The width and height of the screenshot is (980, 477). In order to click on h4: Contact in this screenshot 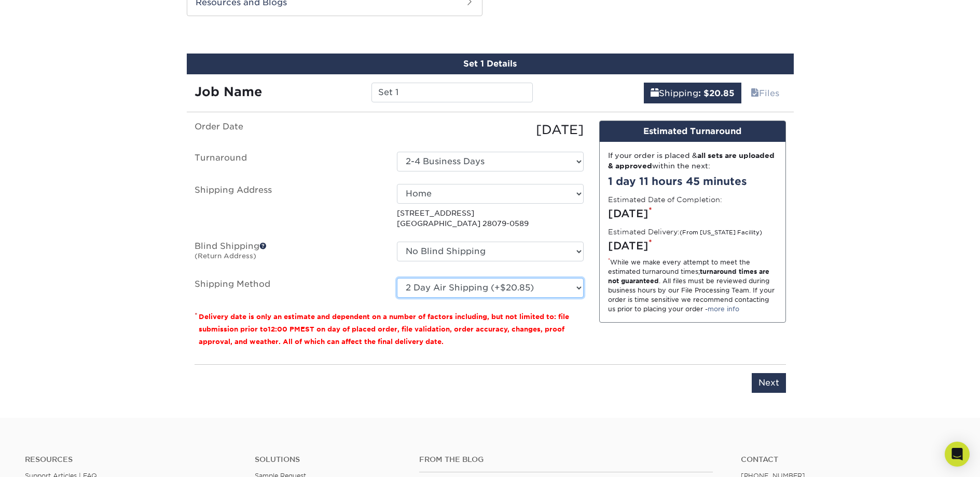, I will do `click(847, 459)`.